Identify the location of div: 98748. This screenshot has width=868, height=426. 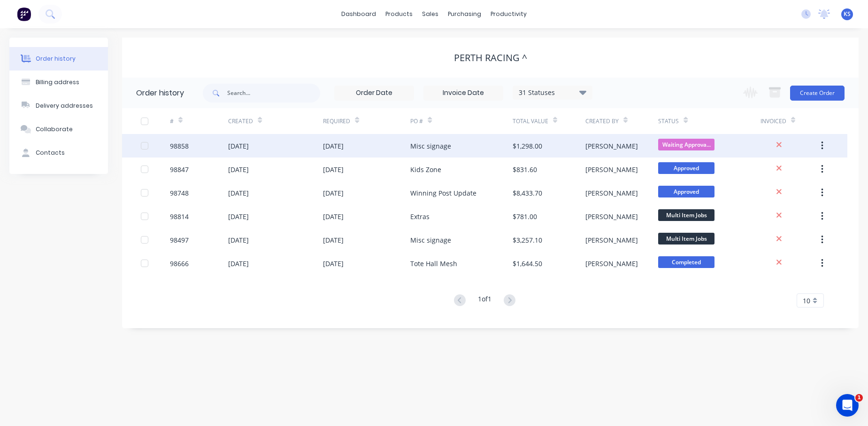
(179, 193).